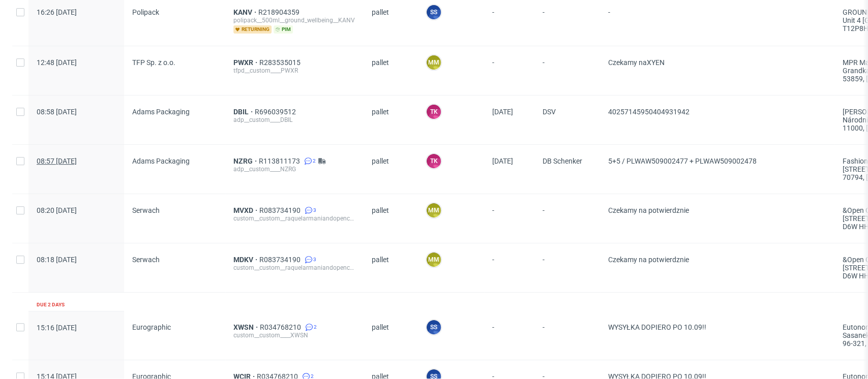 The height and width of the screenshot is (379, 868). Describe the element at coordinates (276, 111) in the screenshot. I see `a: R696039512` at that location.